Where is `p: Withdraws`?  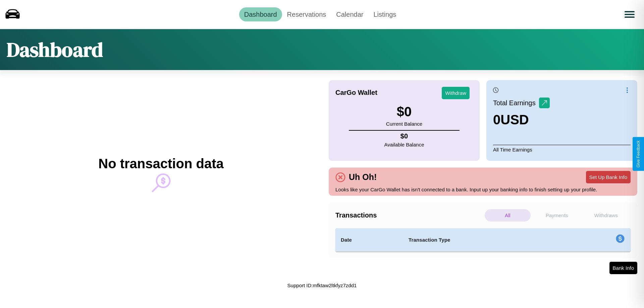
p: Withdraws is located at coordinates (605, 215).